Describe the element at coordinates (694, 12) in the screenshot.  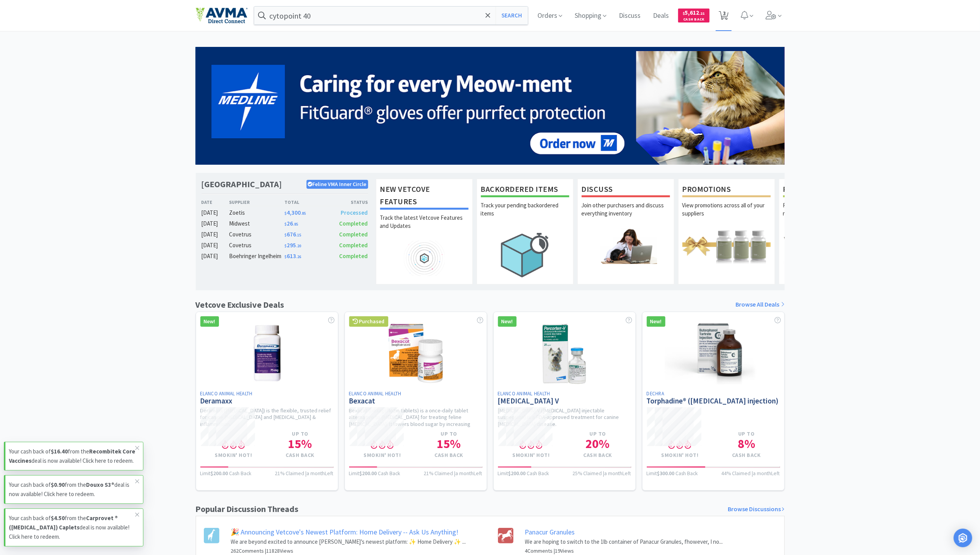
I see `span: 5,612` at that location.